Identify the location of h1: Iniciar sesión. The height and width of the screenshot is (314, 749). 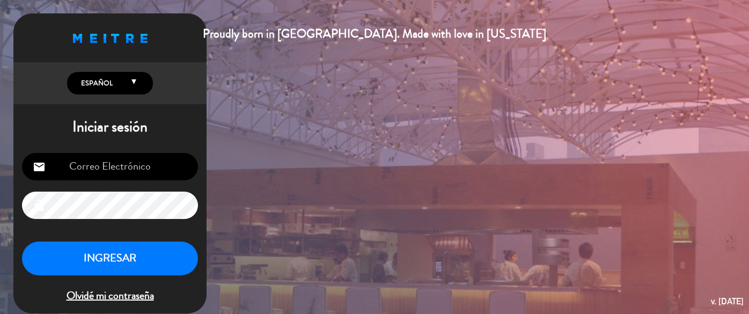
(110, 127).